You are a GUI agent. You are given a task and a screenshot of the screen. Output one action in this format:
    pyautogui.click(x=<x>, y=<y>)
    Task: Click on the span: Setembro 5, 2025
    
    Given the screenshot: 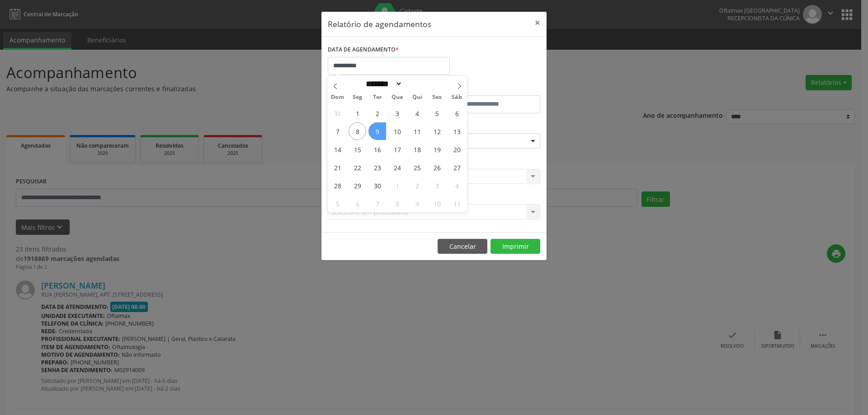 What is the action you would take?
    pyautogui.click(x=437, y=113)
    